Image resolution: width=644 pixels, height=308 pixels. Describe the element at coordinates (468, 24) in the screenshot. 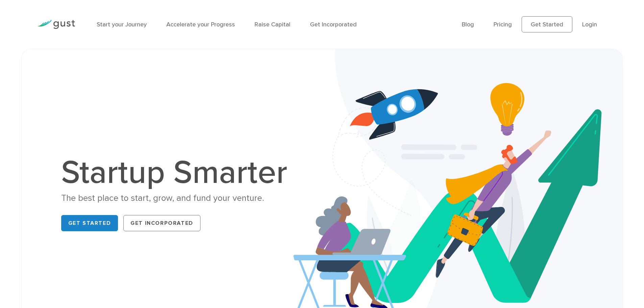

I see `a: Blog` at that location.